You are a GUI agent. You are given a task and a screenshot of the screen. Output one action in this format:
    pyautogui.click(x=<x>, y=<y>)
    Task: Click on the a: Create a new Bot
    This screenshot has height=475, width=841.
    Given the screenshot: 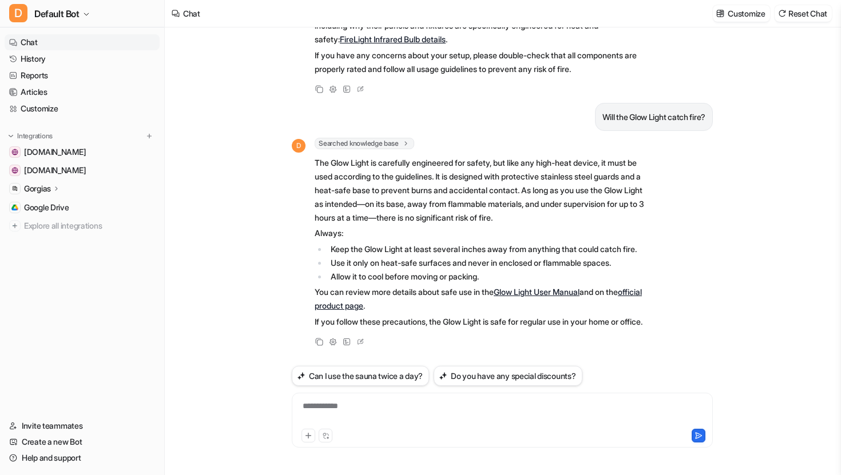 What is the action you would take?
    pyautogui.click(x=82, y=442)
    